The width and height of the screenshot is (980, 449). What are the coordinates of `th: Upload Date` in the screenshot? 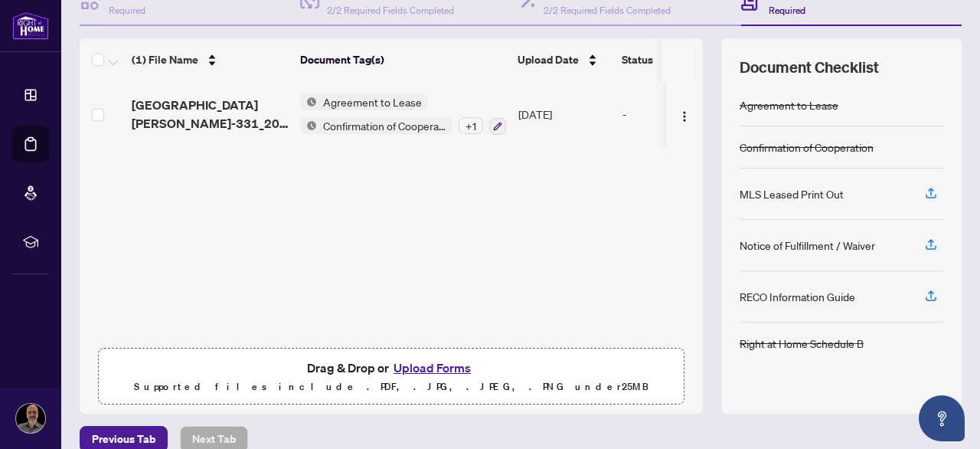 It's located at (563, 60).